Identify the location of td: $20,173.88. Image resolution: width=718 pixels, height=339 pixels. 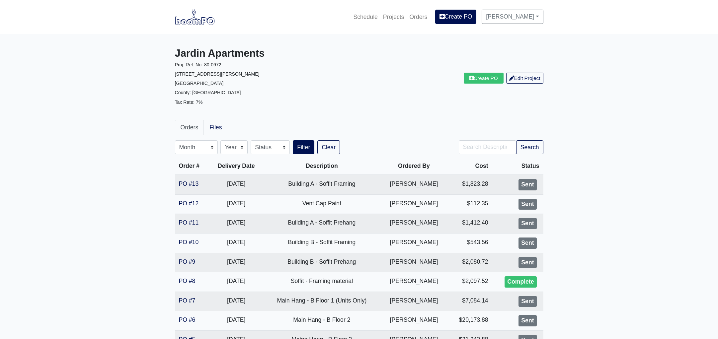
(470, 321).